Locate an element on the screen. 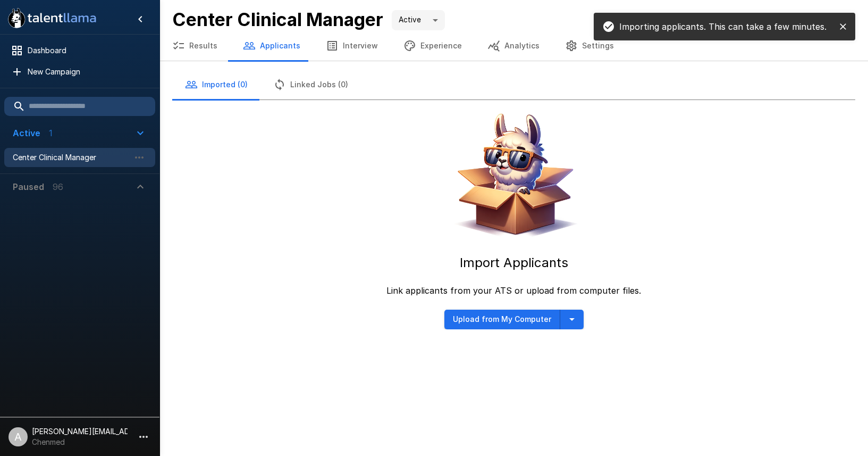 This screenshot has height=456, width=868. img: Animated document is located at coordinates (514, 175).